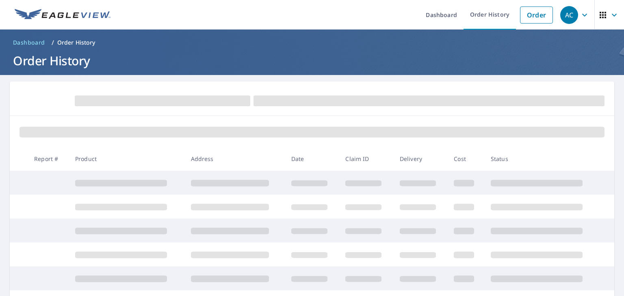  I want to click on span: Dashboard, so click(29, 43).